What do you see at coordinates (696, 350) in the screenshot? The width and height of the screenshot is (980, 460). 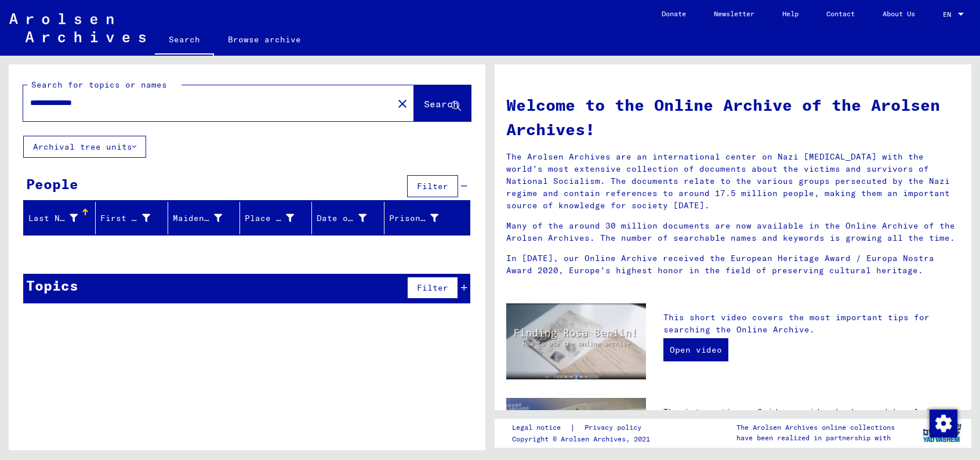 I see `a: Open video` at bounding box center [696, 350].